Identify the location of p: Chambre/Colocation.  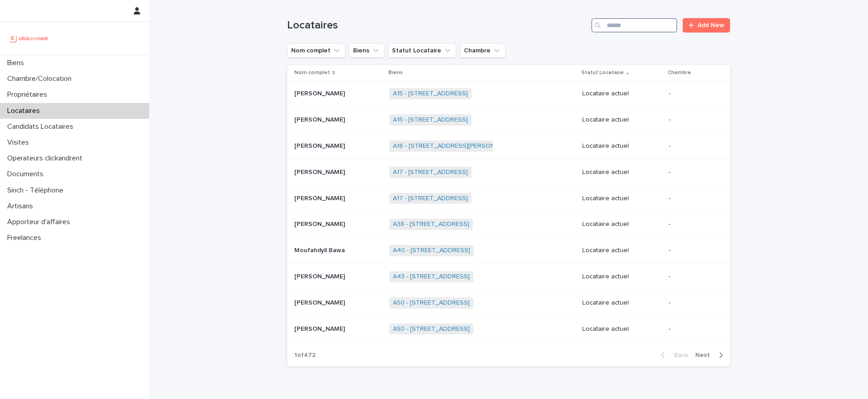
(41, 79).